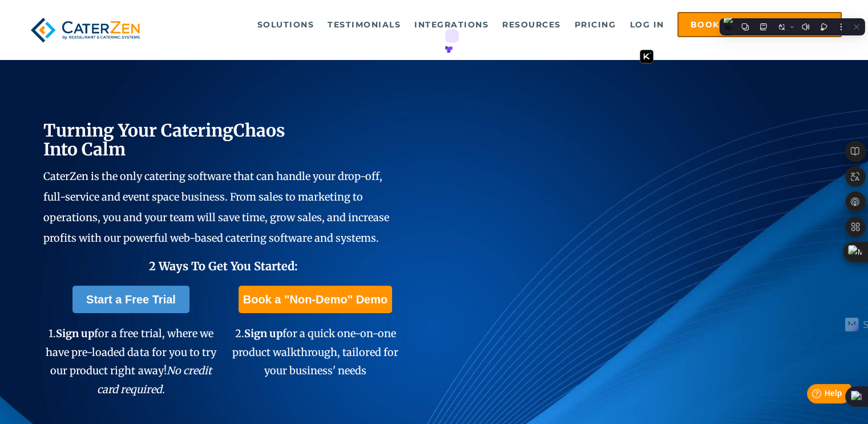  Describe the element at coordinates (315, 352) in the screenshot. I see `span: 2. for a quick one-on-one product walkthrough, tailored for your business' needs` at that location.